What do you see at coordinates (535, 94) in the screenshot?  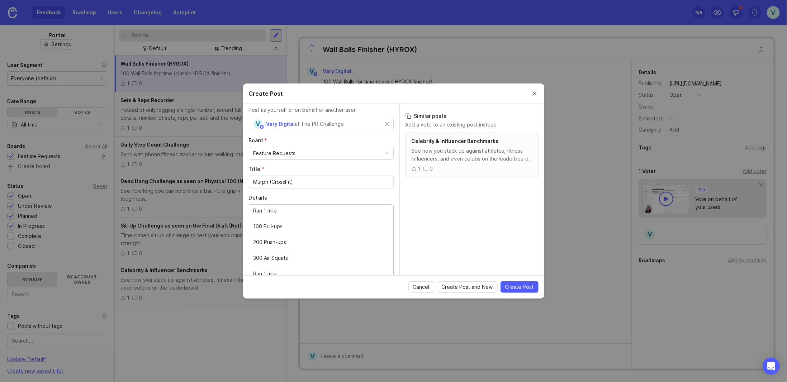 I see `button: Close create post modal` at bounding box center [535, 94].